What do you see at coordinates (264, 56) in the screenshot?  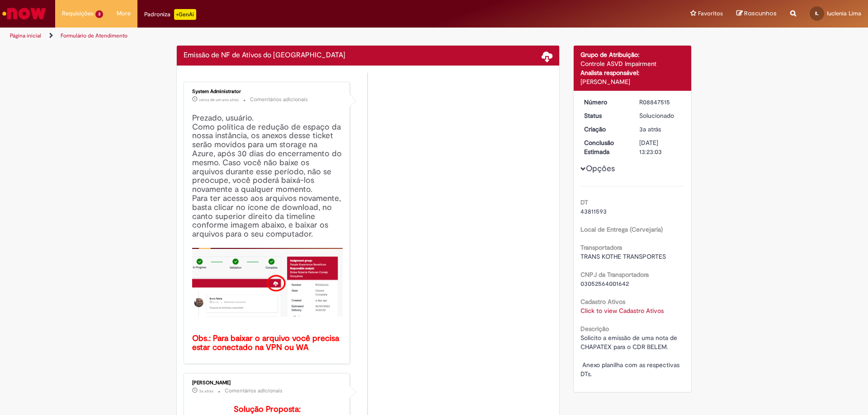 I see `h2: Emissão de NF de Ativos do ASVD Histórico de tíquete` at bounding box center [264, 56].